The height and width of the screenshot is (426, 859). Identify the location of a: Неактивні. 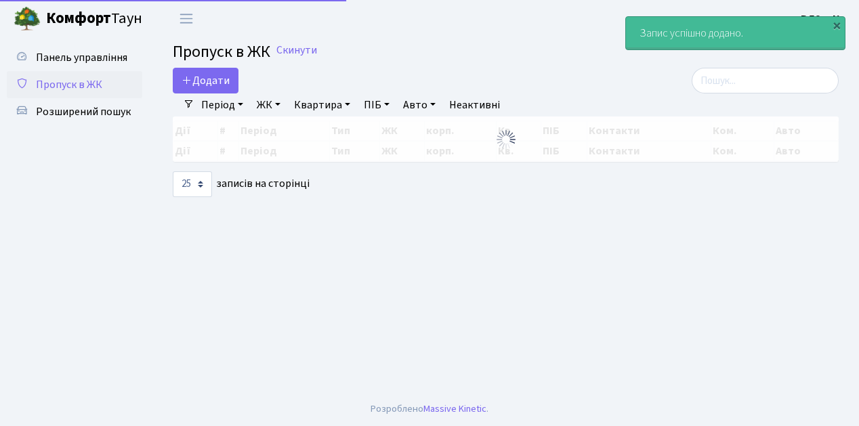
(474, 105).